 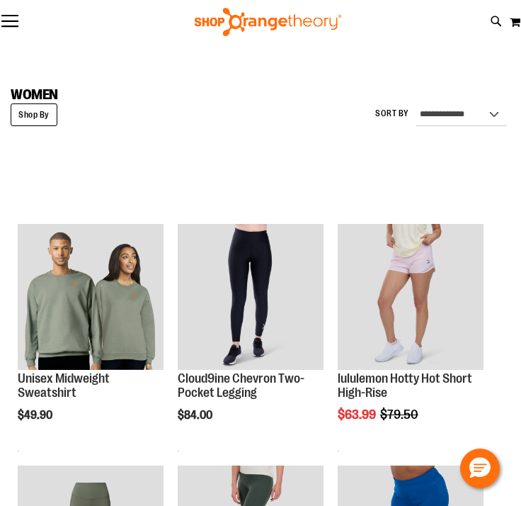 What do you see at coordinates (480, 468) in the screenshot?
I see `button: Hello, have a question? Let’s chat.` at bounding box center [480, 468].